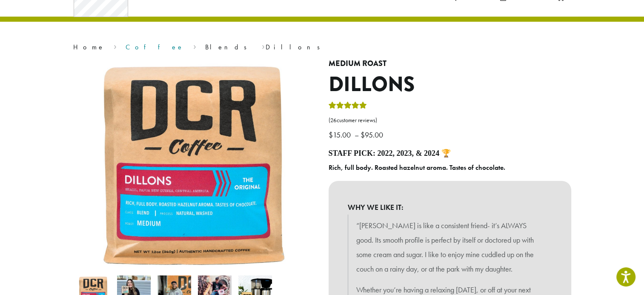 This screenshot has height=295, width=644. What do you see at coordinates (323, 47) in the screenshot?
I see `nav: Breadcrumb` at bounding box center [323, 47].